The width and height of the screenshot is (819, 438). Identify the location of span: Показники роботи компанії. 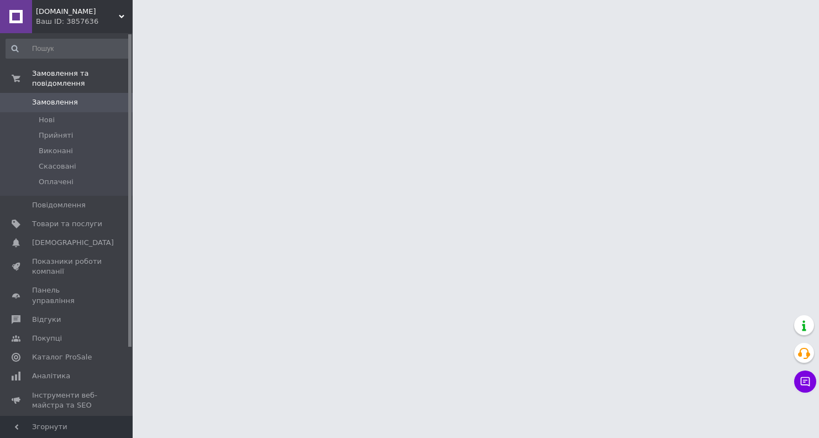
(67, 266).